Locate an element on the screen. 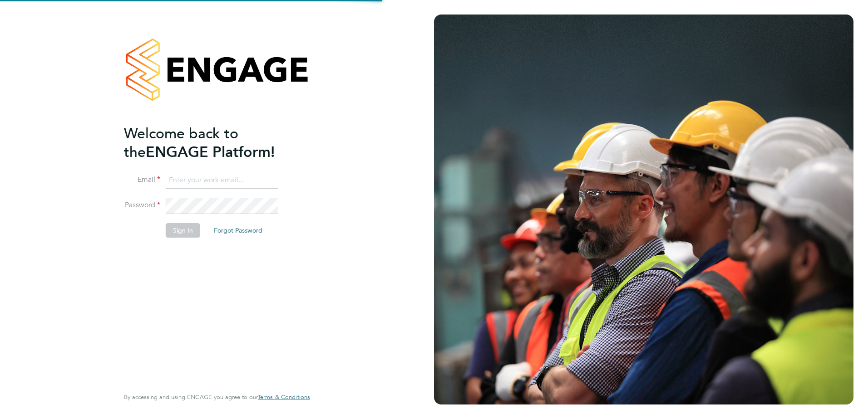 This screenshot has height=419, width=868. button: Sign In is located at coordinates (183, 231).